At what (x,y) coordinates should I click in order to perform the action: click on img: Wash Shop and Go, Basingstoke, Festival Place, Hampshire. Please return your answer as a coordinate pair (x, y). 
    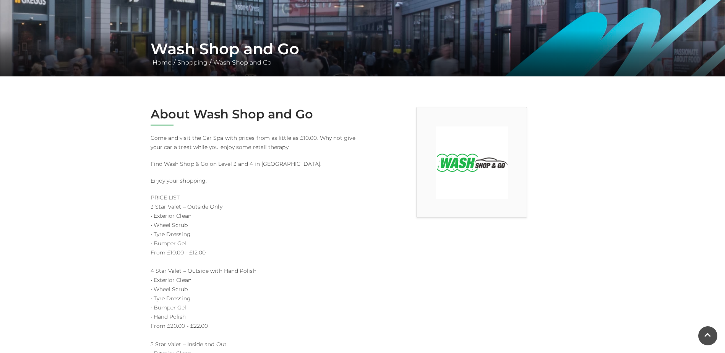
    Looking at the image, I should click on (472, 163).